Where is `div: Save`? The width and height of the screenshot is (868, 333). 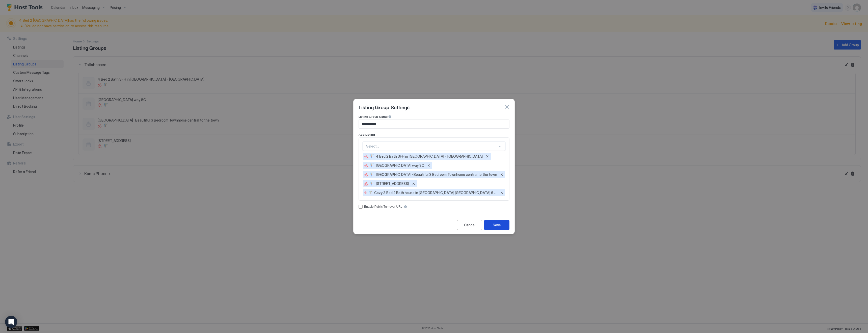 div: Save is located at coordinates (497, 225).